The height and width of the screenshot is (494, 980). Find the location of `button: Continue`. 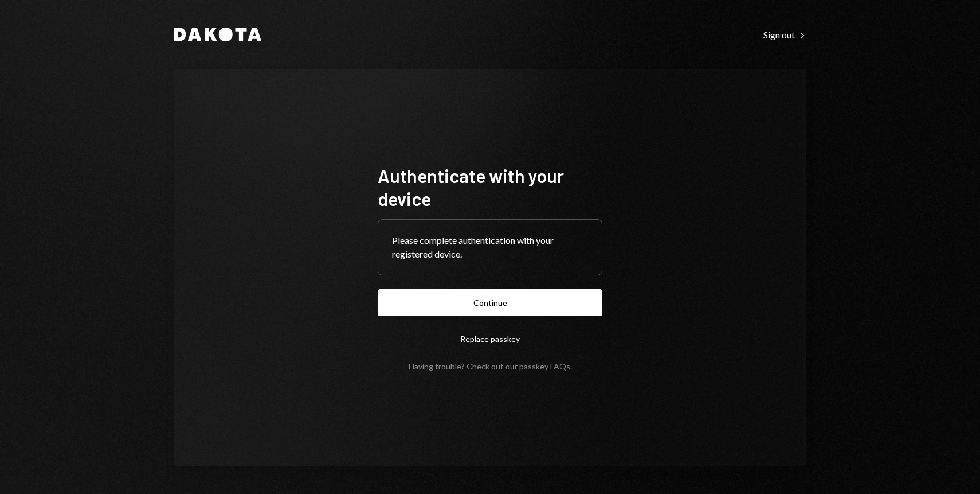

button: Continue is located at coordinates (490, 302).